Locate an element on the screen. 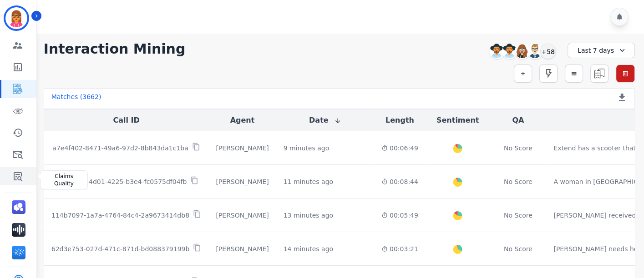  button: QA is located at coordinates (518, 120).